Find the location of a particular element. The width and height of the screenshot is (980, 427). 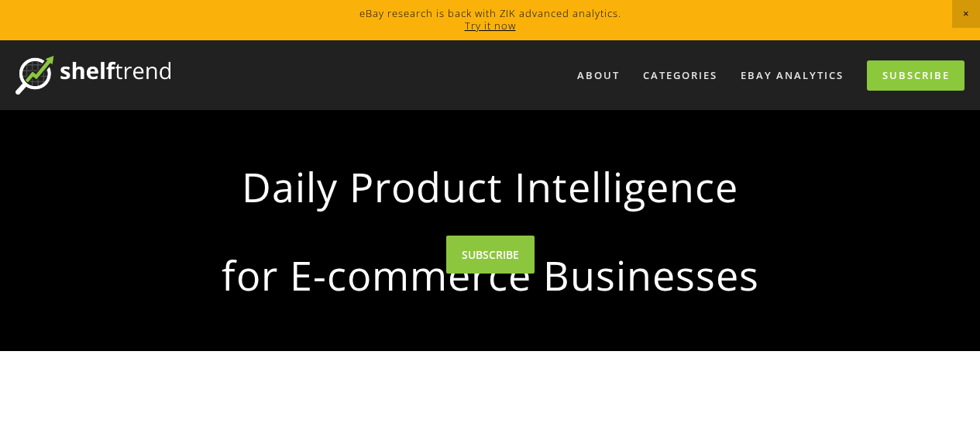

div: Categories is located at coordinates (680, 75).